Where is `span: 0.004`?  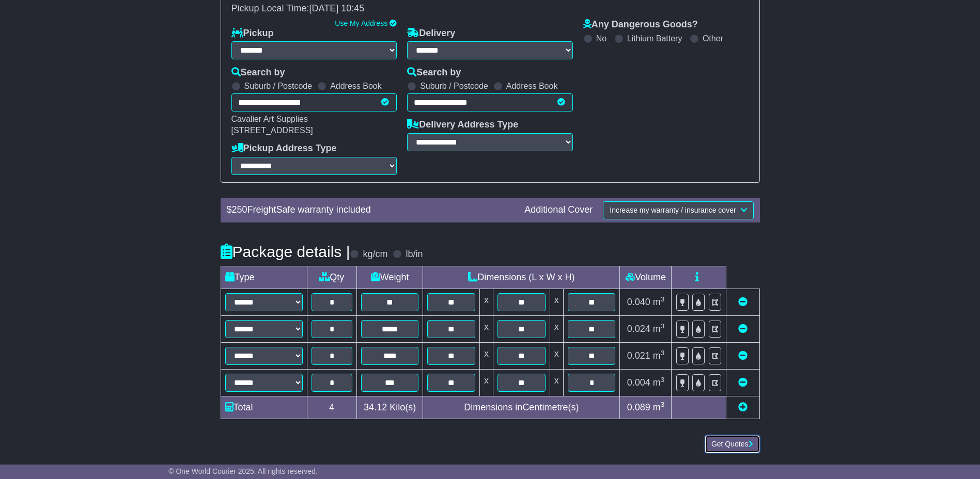
span: 0.004 is located at coordinates (638, 383).